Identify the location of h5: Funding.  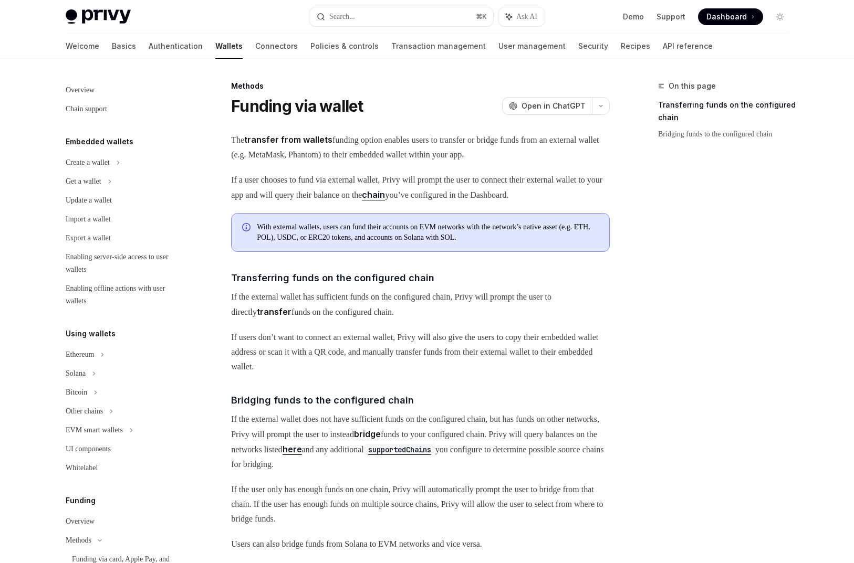
(80, 501).